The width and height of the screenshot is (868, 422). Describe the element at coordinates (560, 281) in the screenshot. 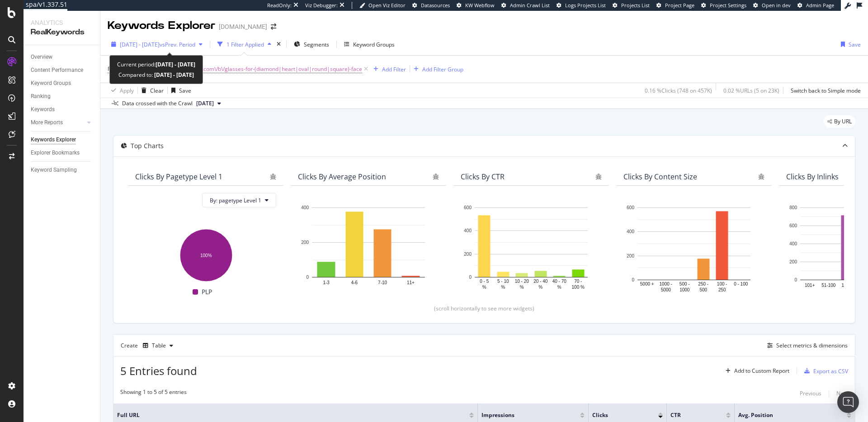

I see `text: 40 - 70` at that location.